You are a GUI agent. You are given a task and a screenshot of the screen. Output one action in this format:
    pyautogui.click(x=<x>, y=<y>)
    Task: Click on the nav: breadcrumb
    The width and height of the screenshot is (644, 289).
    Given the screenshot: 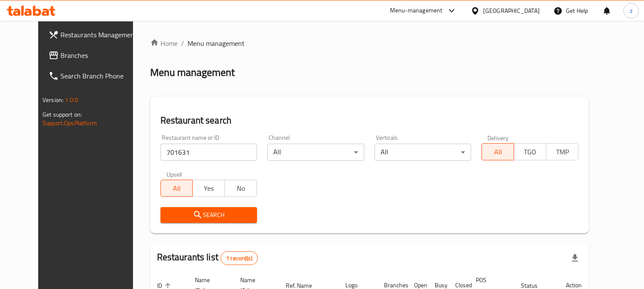 What is the action you would take?
    pyautogui.click(x=370, y=44)
    